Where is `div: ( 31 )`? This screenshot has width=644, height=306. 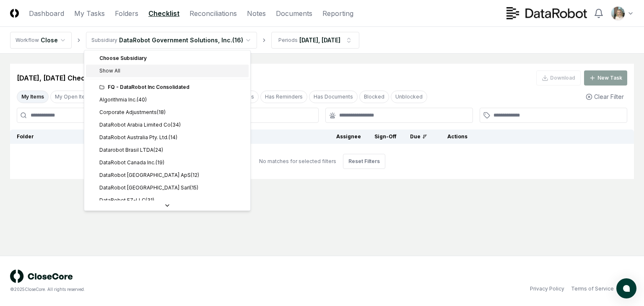
div: ( 31 ) is located at coordinates (150, 200).